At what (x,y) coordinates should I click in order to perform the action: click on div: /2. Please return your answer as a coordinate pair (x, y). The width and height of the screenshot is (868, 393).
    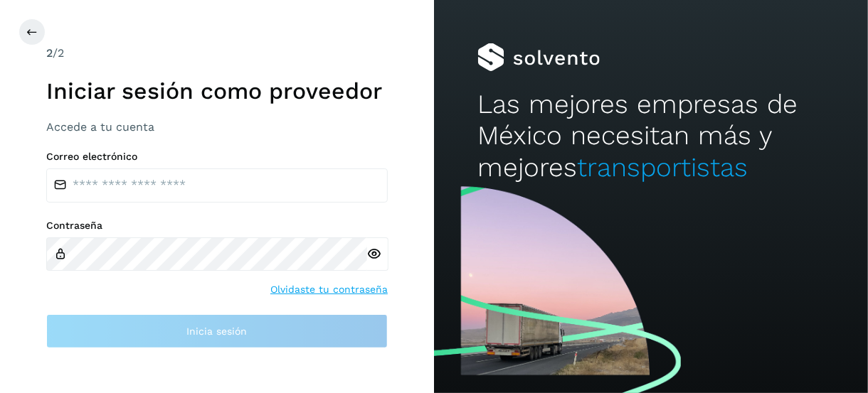
    Looking at the image, I should click on (217, 53).